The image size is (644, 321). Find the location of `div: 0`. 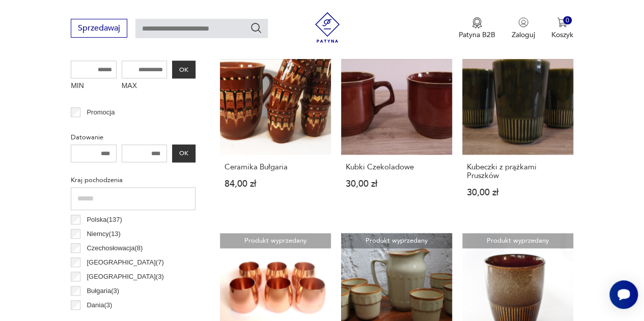

div: 0 is located at coordinates (567, 21).